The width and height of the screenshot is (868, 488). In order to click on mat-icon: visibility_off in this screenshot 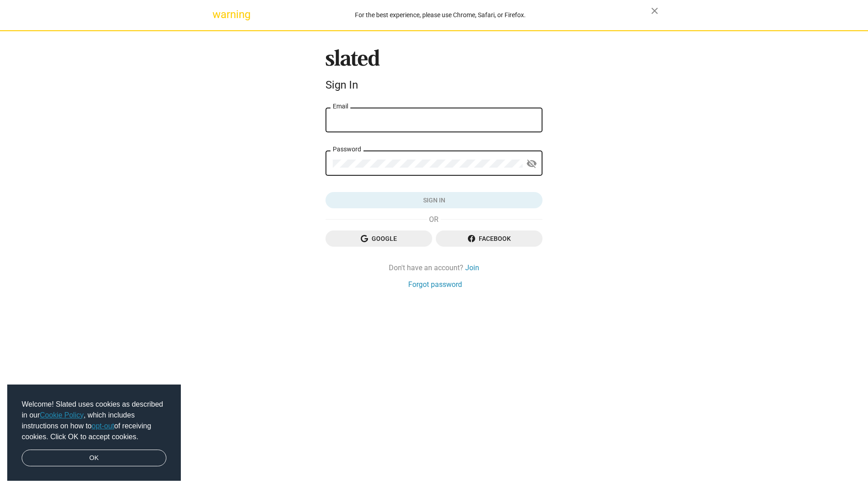, I will do `click(532, 164)`.